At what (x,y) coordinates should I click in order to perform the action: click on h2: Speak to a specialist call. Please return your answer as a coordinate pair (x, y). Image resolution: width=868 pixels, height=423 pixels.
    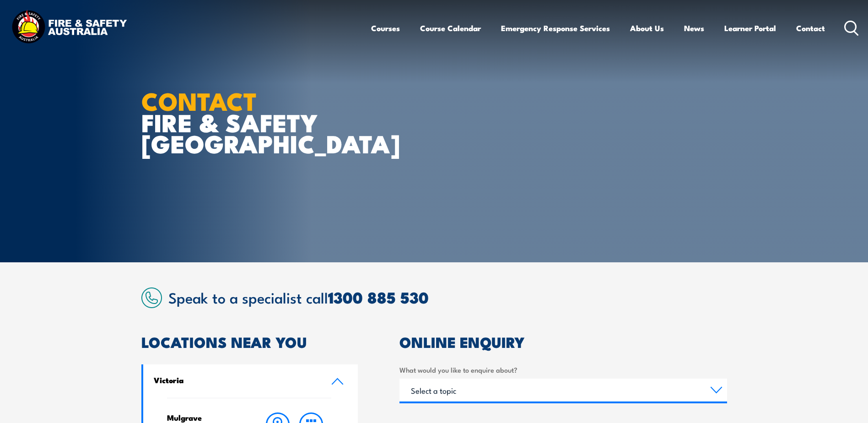
    Looking at the image, I should click on (448, 297).